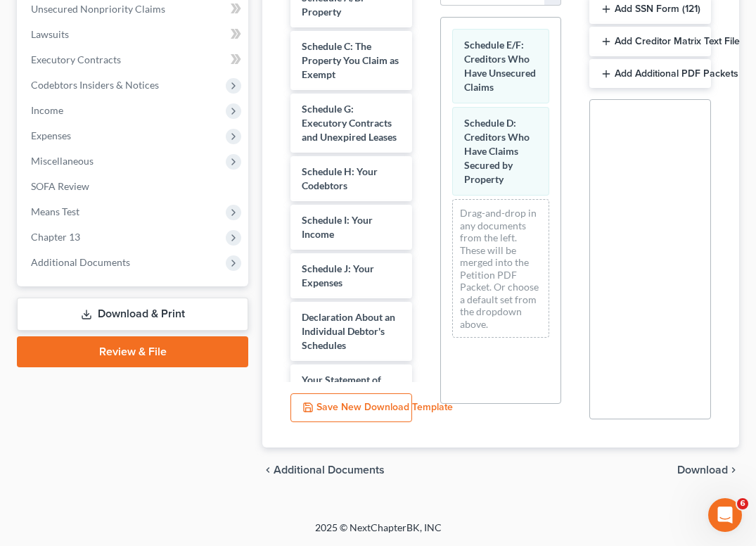  Describe the element at coordinates (55, 211) in the screenshot. I see `span: Means Test` at that location.